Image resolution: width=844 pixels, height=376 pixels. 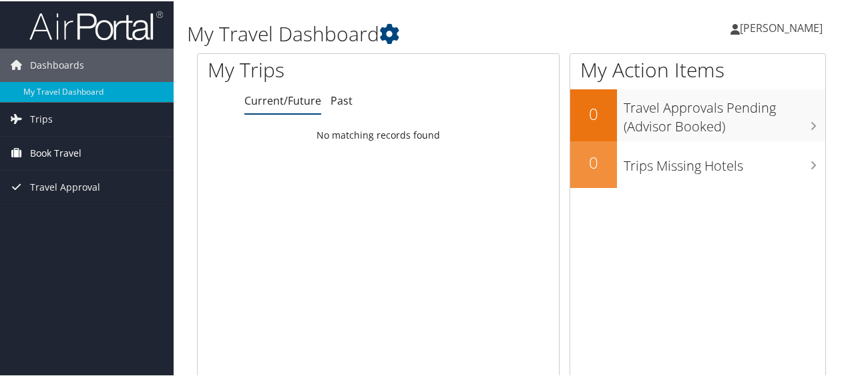 What do you see at coordinates (724, 113) in the screenshot?
I see `h3: Travel Approvals Pending (Advisor Booked)` at bounding box center [724, 113].